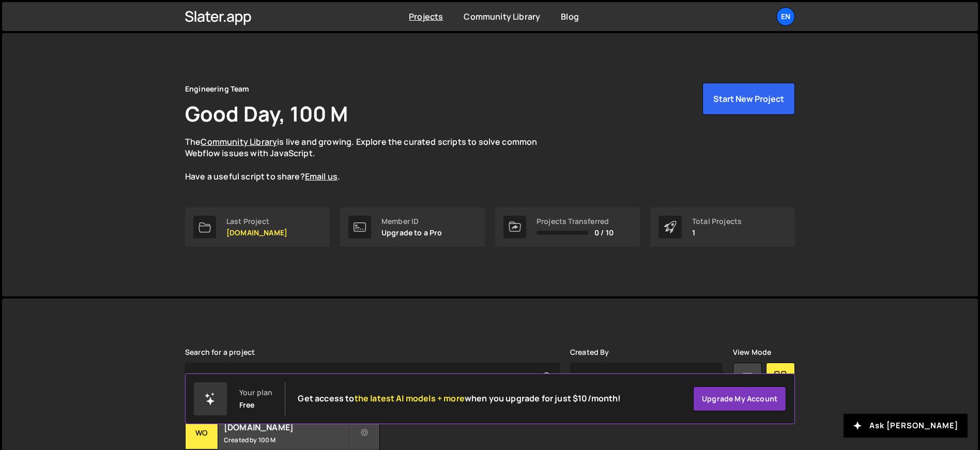 The image size is (980, 450). I want to click on span: the latest AI models + more, so click(410, 399).